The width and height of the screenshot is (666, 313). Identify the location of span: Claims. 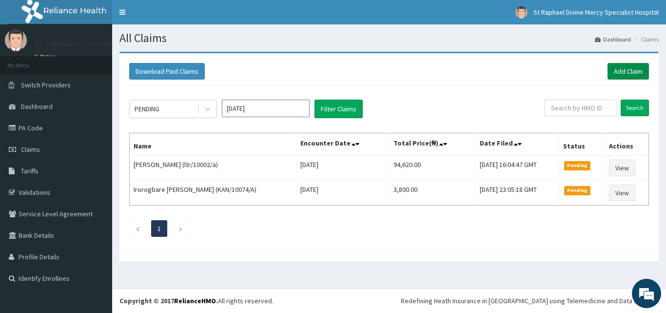
(30, 149).